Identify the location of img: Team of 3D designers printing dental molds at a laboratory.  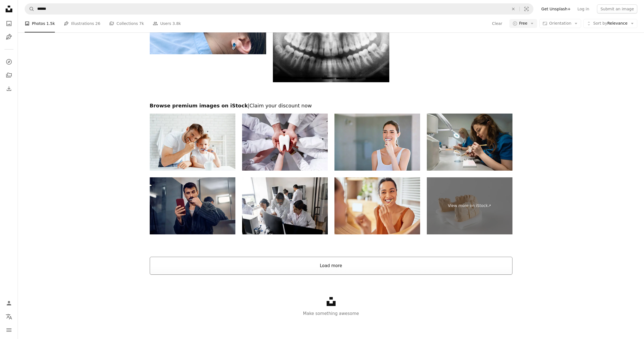
(285, 206).